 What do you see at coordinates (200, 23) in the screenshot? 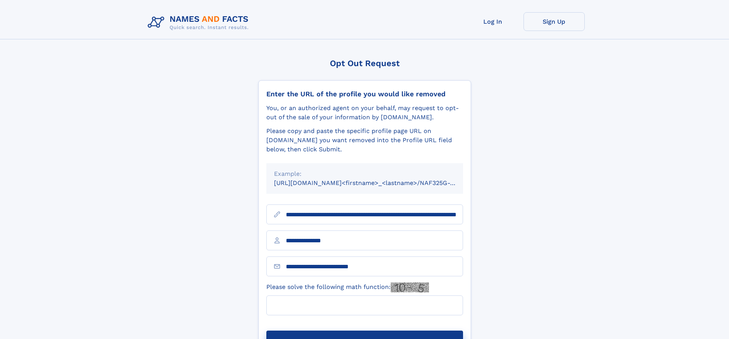
I see `img: Logo Names and Facts` at bounding box center [200, 23].